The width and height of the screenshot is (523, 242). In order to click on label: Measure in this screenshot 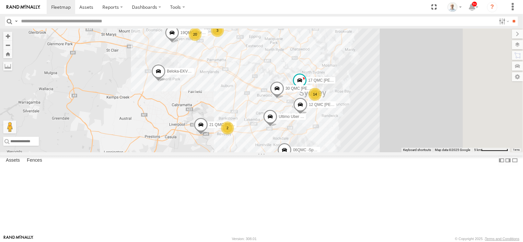, I will do `click(8, 66)`.